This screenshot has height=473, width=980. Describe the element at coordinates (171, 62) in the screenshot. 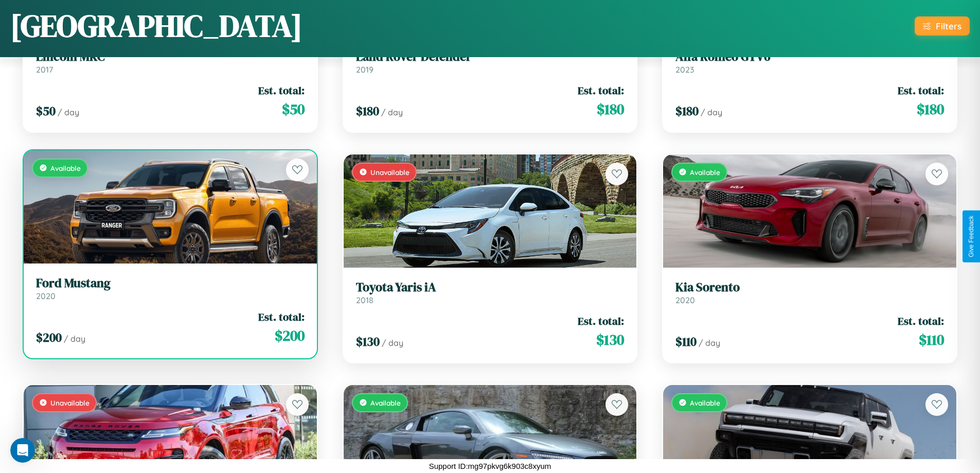

I see `a: Lincoln MKC2017` at that location.